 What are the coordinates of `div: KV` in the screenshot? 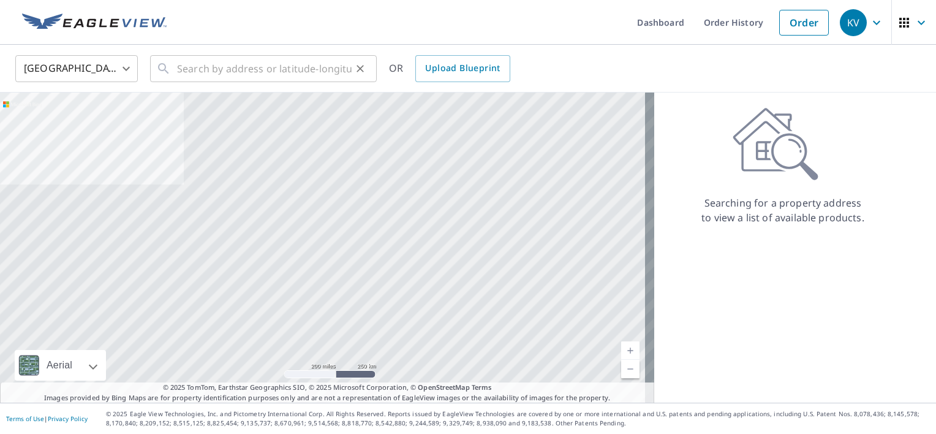 It's located at (854, 23).